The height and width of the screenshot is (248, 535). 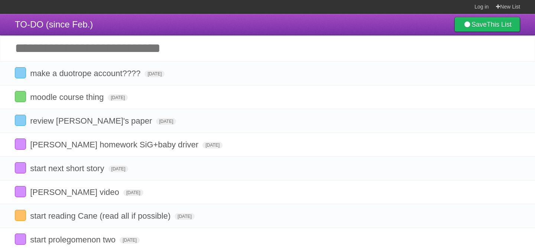 I want to click on span: start prolegomenon two, so click(x=73, y=239).